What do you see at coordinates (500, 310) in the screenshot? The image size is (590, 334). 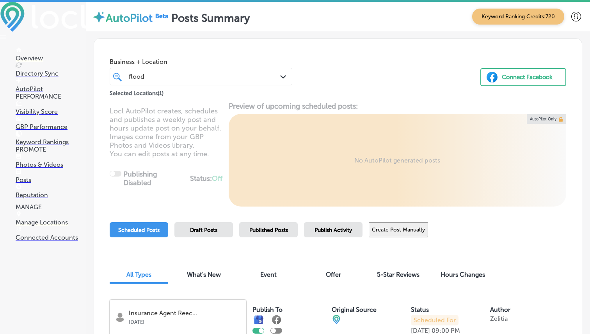 I see `label: Author` at bounding box center [500, 310].